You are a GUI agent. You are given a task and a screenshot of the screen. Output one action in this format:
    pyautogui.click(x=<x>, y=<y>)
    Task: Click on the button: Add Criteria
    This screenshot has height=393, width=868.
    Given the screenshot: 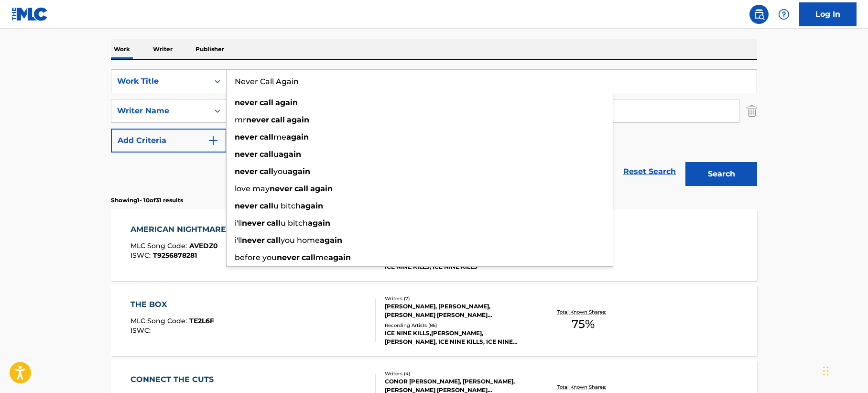 What is the action you would take?
    pyautogui.click(x=169, y=141)
    